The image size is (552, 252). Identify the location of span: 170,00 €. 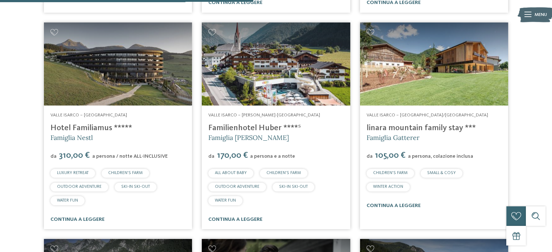
(232, 156).